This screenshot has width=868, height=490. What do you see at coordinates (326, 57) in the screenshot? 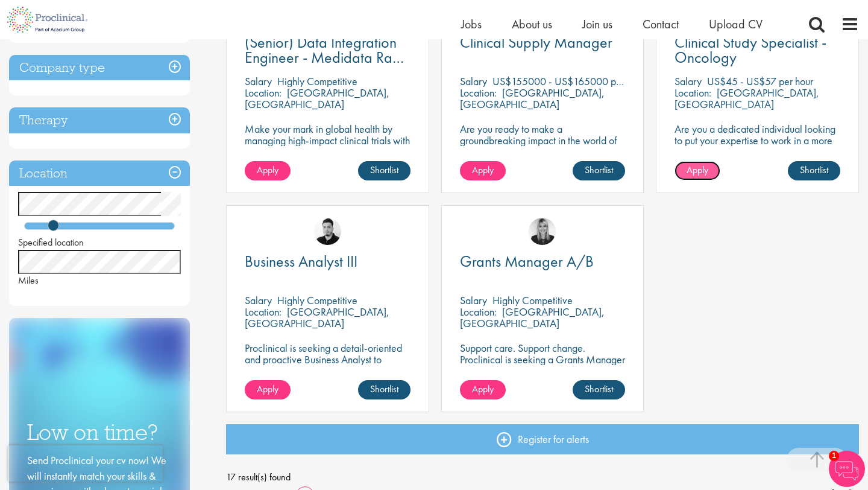
I see `span: (Senior) Data Integration Engineer - Medidata Rave Specialized` at bounding box center [326, 57].